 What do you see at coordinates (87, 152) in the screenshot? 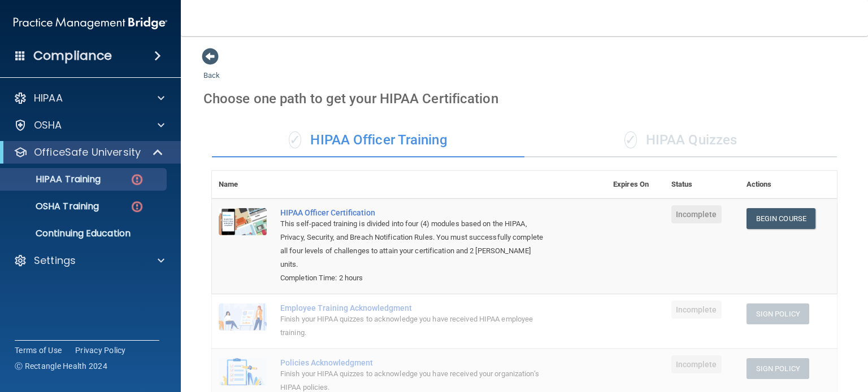
I see `p: OfficeSafe University` at bounding box center [87, 152].